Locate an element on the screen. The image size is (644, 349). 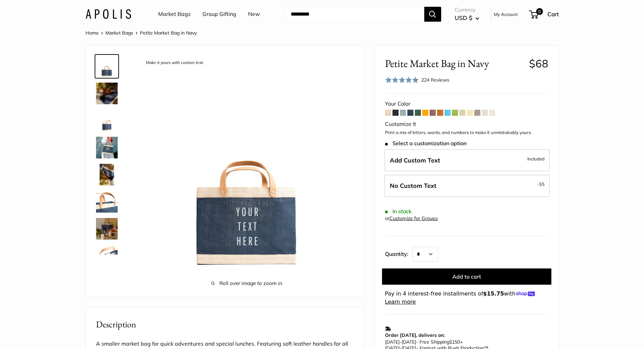
span: Roll over image to zoom in is located at coordinates (247, 283).